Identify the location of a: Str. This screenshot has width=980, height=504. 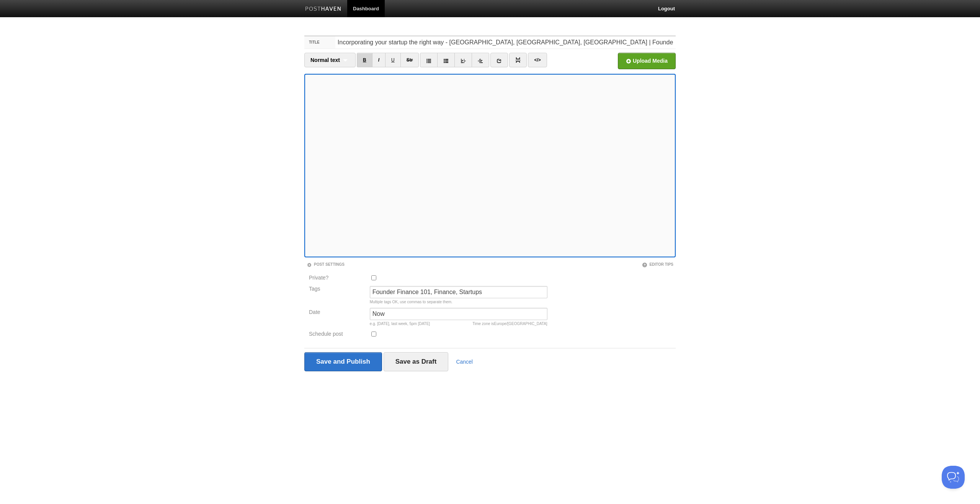
(410, 60).